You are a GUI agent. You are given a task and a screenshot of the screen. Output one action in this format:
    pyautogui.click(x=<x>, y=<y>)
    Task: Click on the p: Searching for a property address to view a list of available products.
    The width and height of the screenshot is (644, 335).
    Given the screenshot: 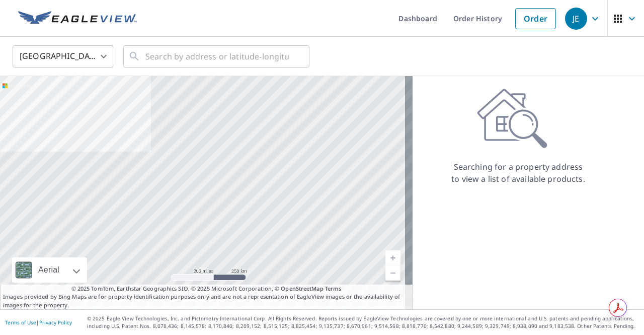 What is the action you would take?
    pyautogui.click(x=518, y=173)
    